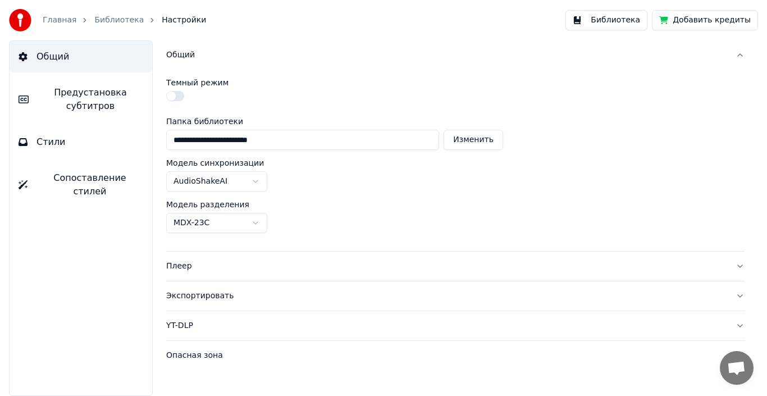 This screenshot has height=396, width=767. Describe the element at coordinates (446, 326) in the screenshot. I see `div: YT-DLP` at that location.